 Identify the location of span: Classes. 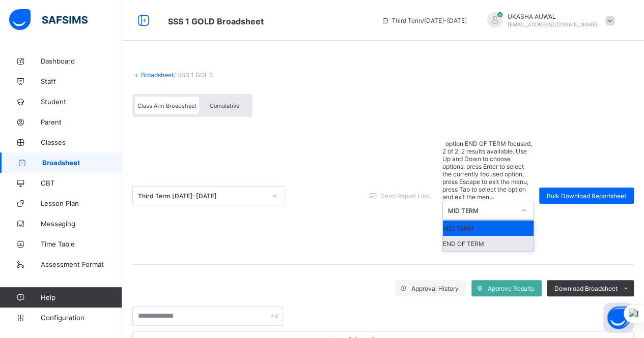
(81, 143).